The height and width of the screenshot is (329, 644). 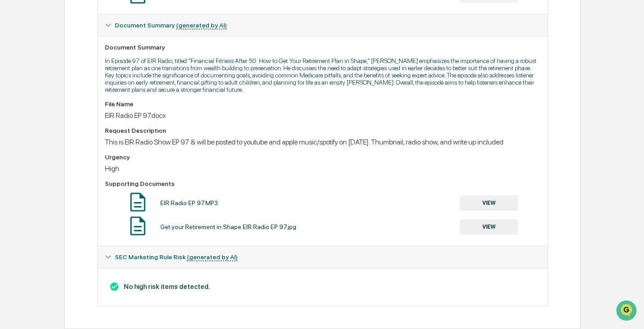 I want to click on p: How can we help?, so click(x=87, y=26).